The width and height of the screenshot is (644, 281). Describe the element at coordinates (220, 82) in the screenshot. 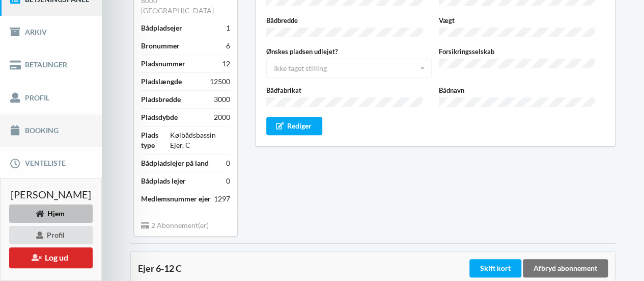

I see `div: 12500` at that location.